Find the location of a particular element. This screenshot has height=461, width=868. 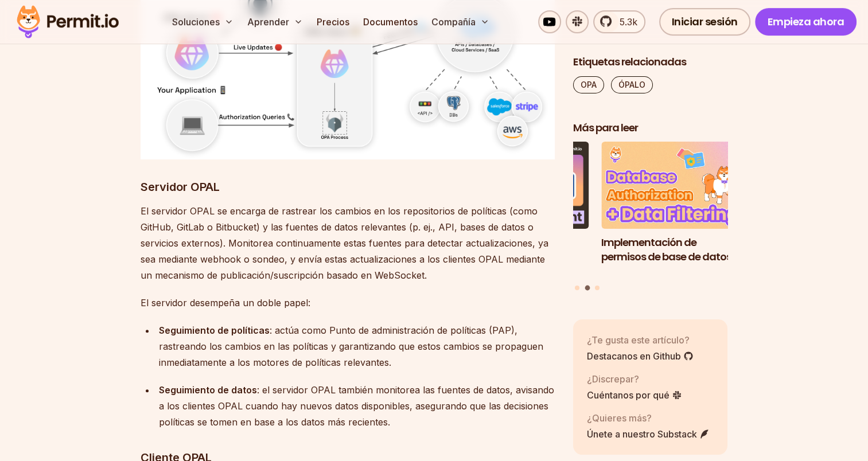

font: : el servidor OPAL también monitorea las fuentes de datos, avisando a los clientes OPAL cuando ha... is located at coordinates (356, 406).